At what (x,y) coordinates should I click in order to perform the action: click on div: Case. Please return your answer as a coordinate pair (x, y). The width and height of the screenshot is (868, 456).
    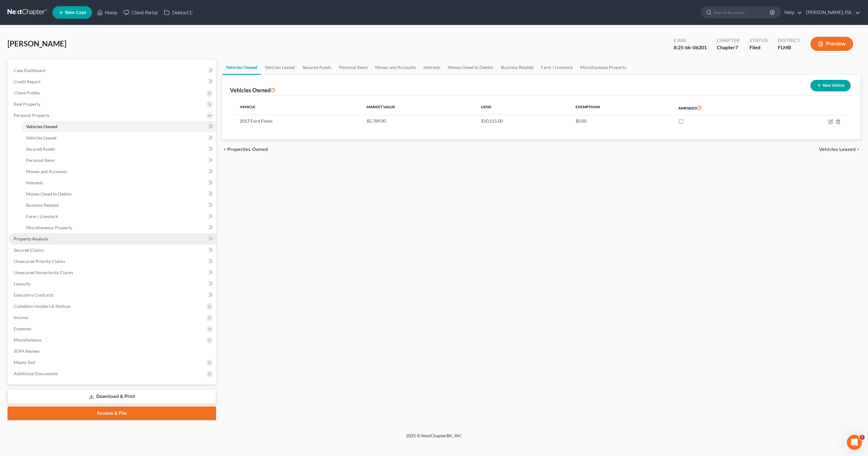
    Looking at the image, I should click on (690, 41).